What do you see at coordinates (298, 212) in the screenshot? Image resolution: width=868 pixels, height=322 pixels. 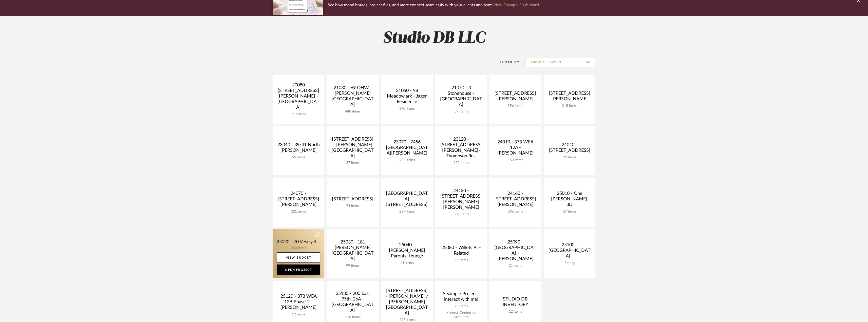 I see `div: 231 items` at bounding box center [298, 212].